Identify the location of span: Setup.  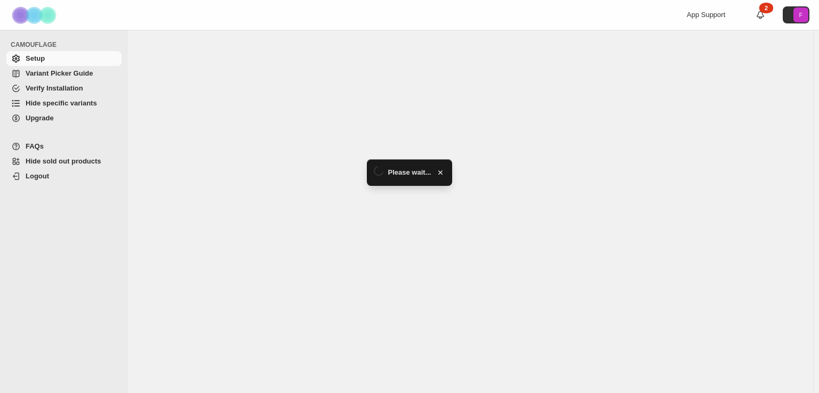
(35, 58).